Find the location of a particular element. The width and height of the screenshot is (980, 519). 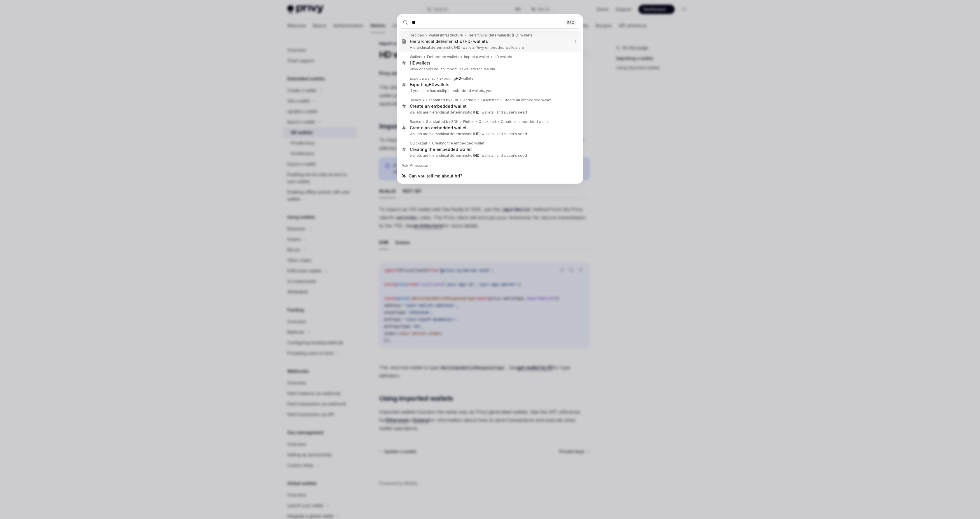

div: Android is located at coordinates (470, 100).